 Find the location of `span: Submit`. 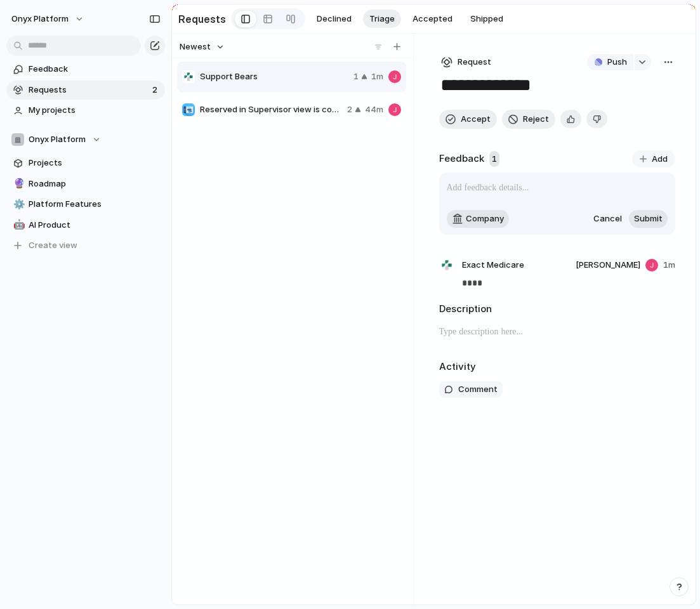

span: Submit is located at coordinates (648, 218).